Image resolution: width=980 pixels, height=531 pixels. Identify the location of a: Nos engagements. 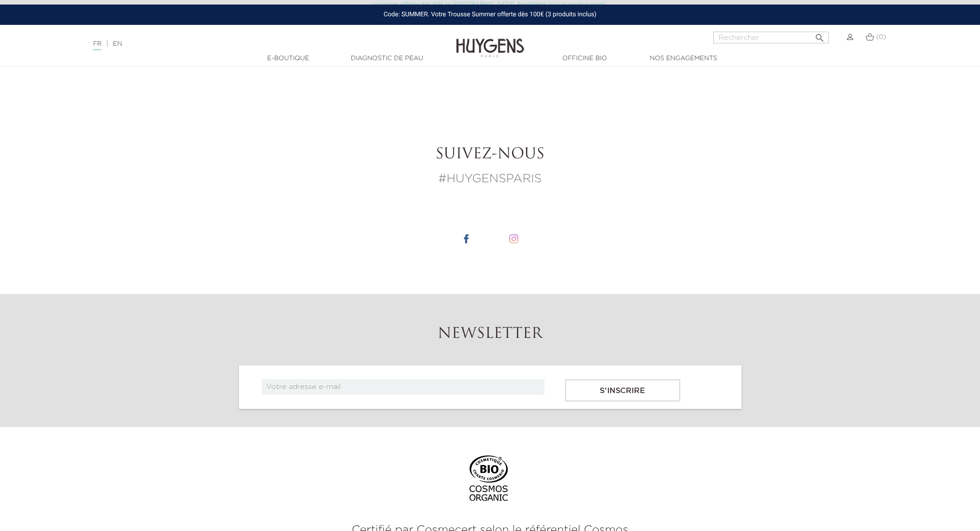
(683, 58).